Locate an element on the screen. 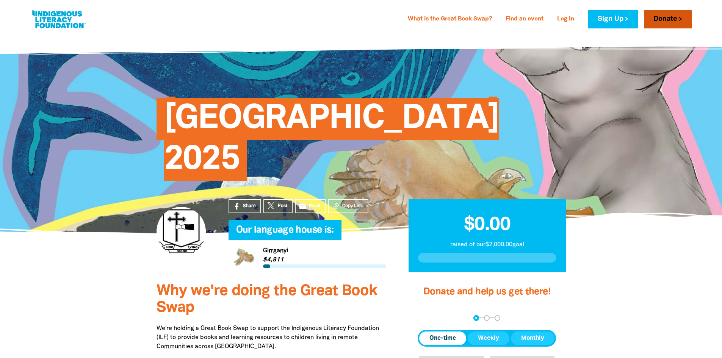 Image resolution: width=722 pixels, height=358 pixels. span: Our language house is: is located at coordinates (285, 233).